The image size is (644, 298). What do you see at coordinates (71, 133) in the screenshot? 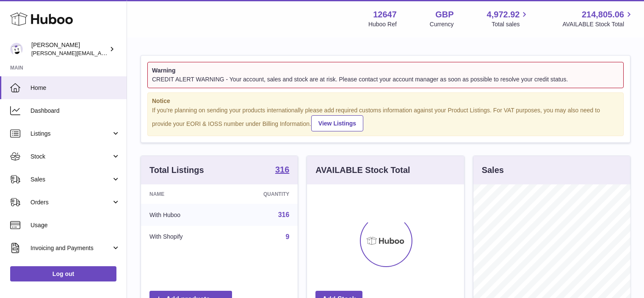
I see `span: Listings` at bounding box center [71, 133].